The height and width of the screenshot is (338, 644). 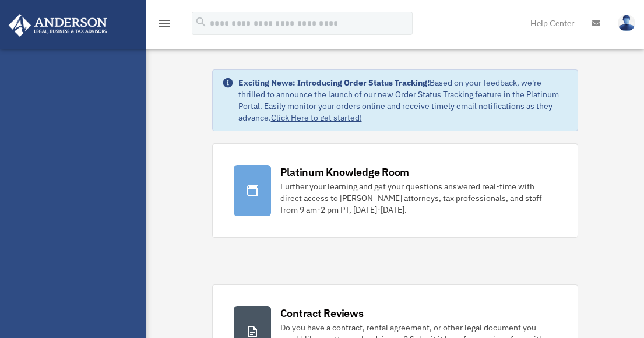 I want to click on a: menu, so click(x=164, y=25).